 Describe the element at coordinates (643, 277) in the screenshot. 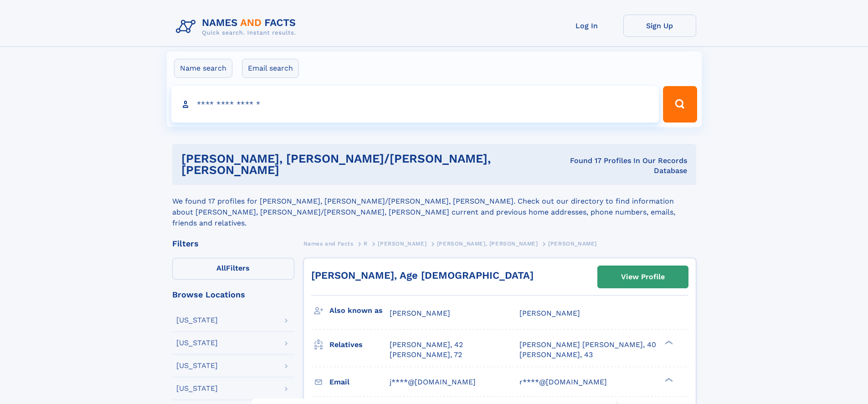

I see `div: View Profile` at that location.